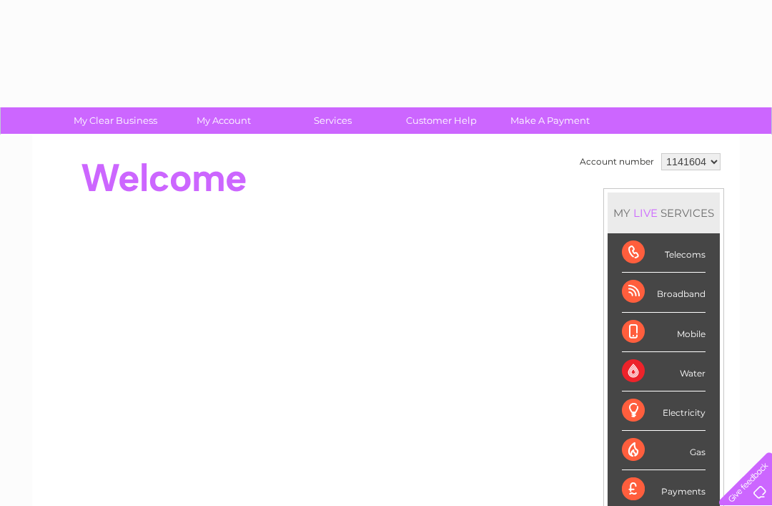  I want to click on div: Water, so click(664, 371).